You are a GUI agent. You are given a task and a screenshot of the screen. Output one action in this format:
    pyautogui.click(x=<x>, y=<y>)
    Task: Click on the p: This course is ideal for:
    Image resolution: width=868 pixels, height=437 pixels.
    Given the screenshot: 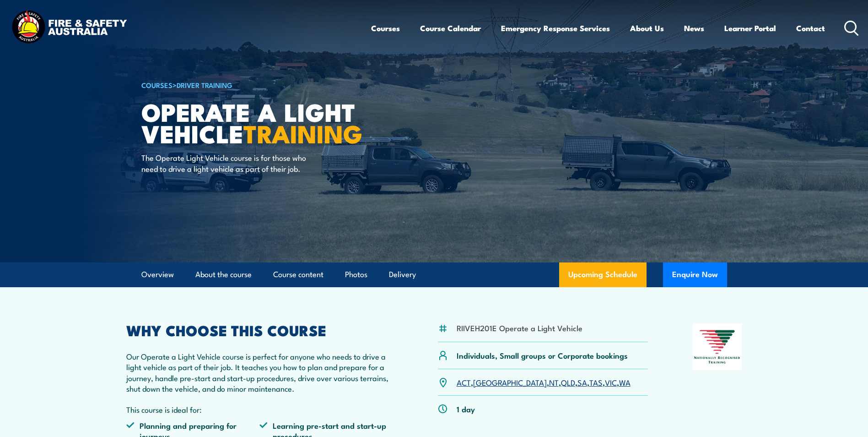 What is the action you would take?
    pyautogui.click(x=260, y=409)
    